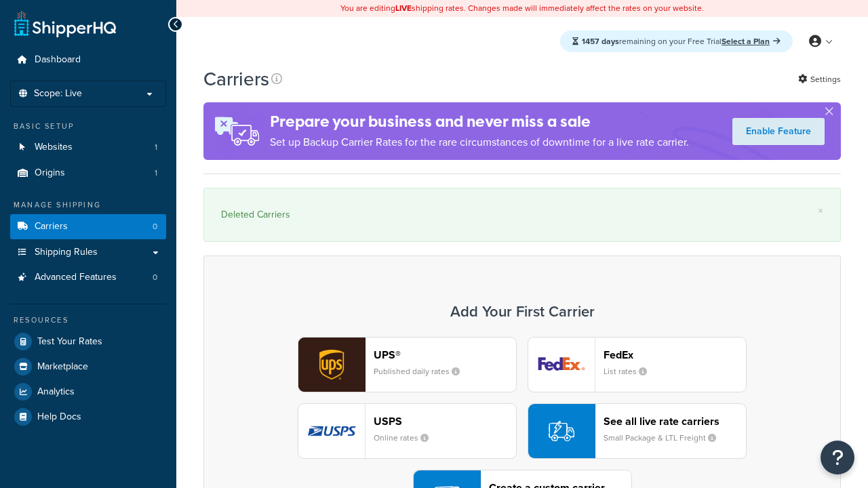 The width and height of the screenshot is (868, 488). I want to click on div: Manage Shipping, so click(88, 204).